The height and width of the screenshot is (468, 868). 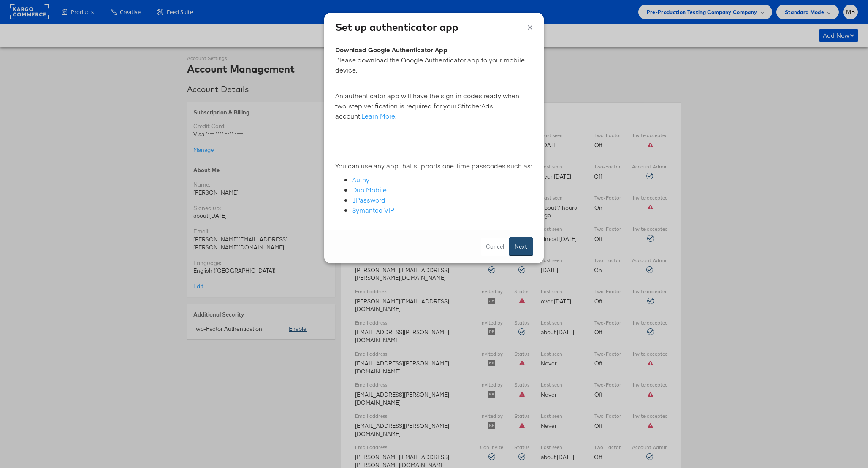 What do you see at coordinates (521, 247) in the screenshot?
I see `button: Next` at bounding box center [521, 247].